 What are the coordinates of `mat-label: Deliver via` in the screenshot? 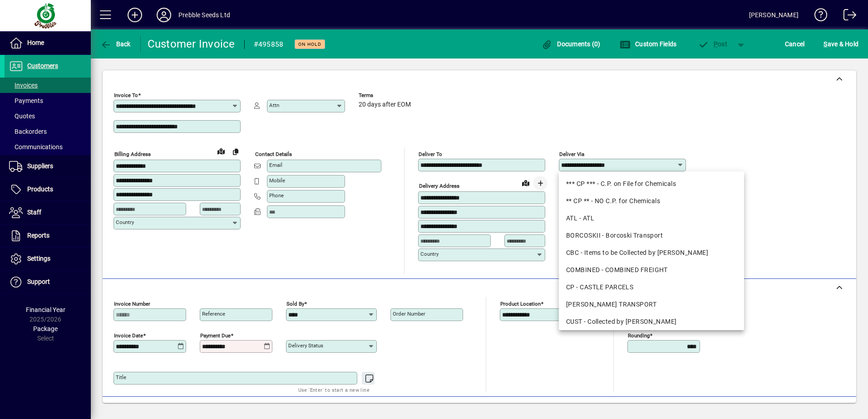 It's located at (572, 154).